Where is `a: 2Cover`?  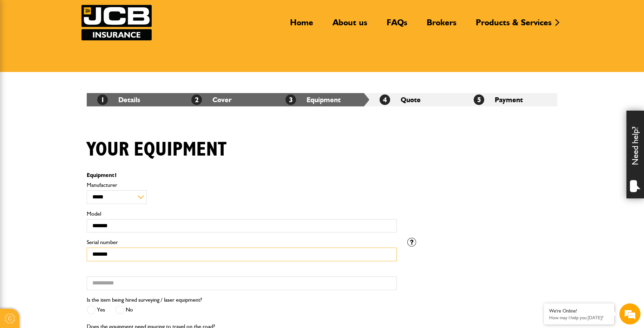 a: 2Cover is located at coordinates (212, 100).